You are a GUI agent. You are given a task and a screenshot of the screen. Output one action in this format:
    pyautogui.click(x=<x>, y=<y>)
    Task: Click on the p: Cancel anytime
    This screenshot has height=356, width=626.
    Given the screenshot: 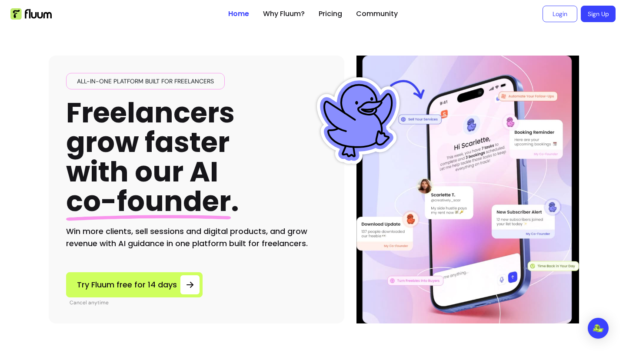 What is the action you would take?
    pyautogui.click(x=136, y=303)
    